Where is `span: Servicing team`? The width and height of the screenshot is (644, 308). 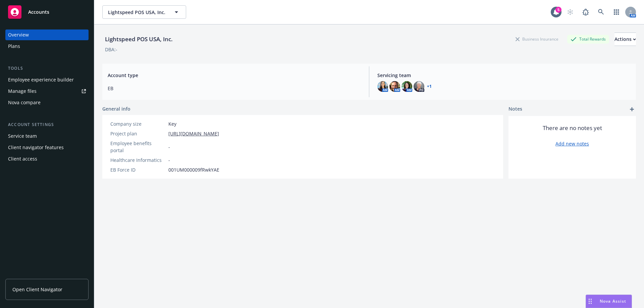 span: Servicing team is located at coordinates (503, 75).